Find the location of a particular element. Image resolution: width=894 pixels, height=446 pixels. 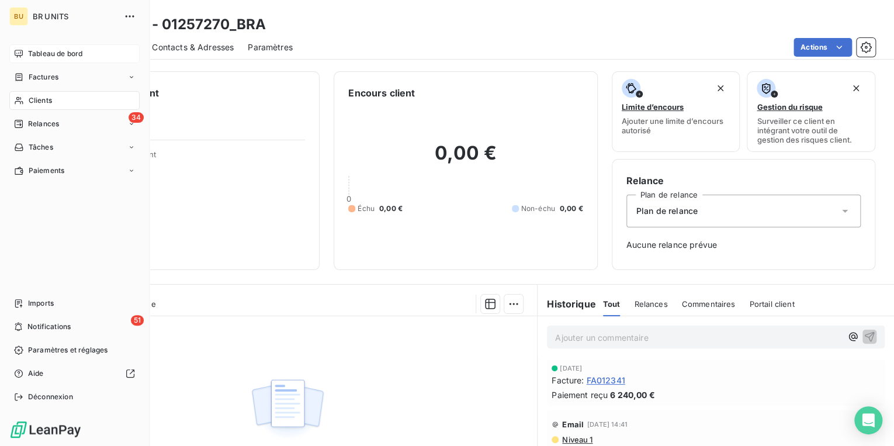

img: Logo LeanPay is located at coordinates (46, 430).